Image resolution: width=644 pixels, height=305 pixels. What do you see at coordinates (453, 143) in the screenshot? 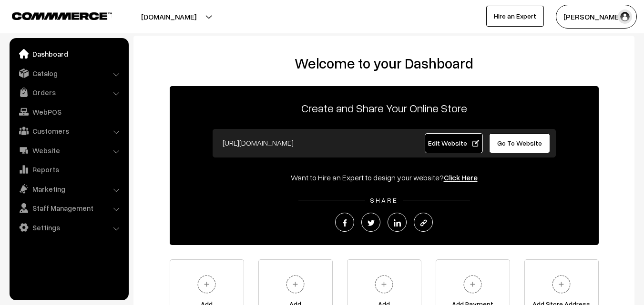
I see `span: Edit Website` at bounding box center [453, 143].